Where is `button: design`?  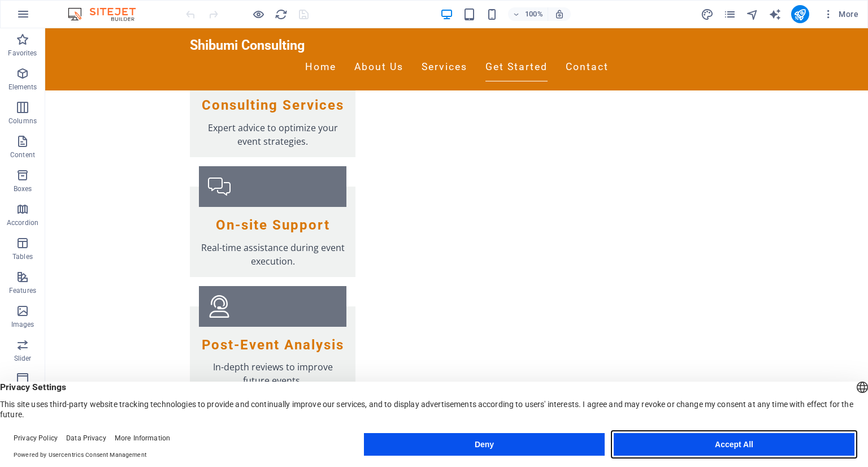
button: design is located at coordinates (707, 14).